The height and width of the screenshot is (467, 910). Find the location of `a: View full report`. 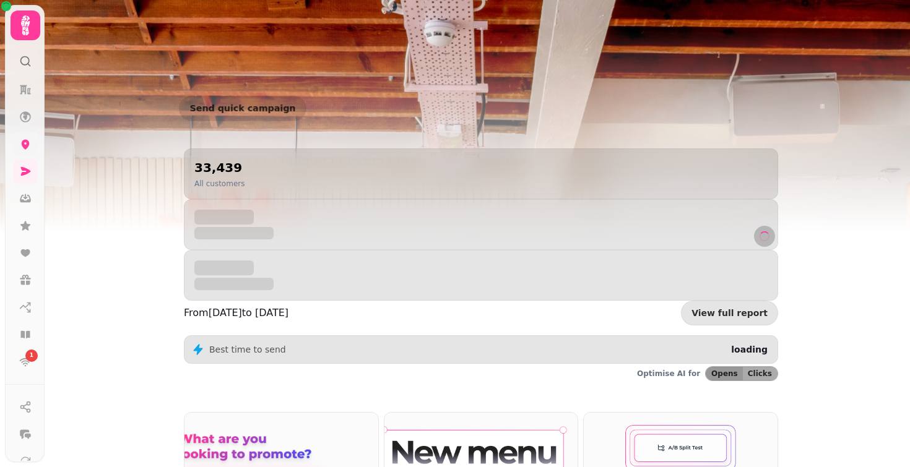

a: View full report is located at coordinates (729, 313).